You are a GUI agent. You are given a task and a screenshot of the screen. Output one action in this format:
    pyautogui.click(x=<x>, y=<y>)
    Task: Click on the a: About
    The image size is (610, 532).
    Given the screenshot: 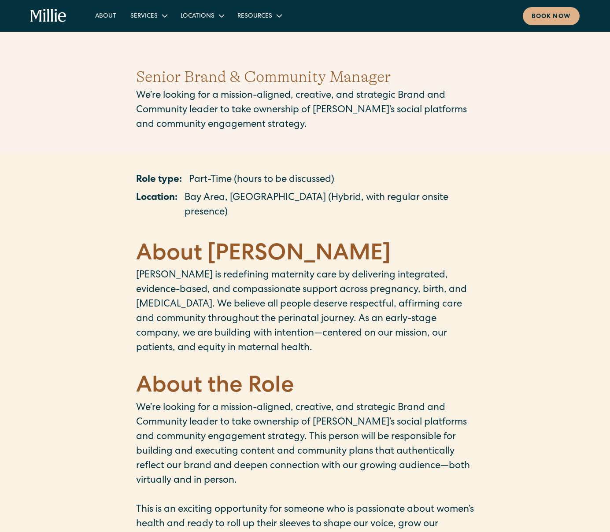 What is the action you would take?
    pyautogui.click(x=106, y=15)
    